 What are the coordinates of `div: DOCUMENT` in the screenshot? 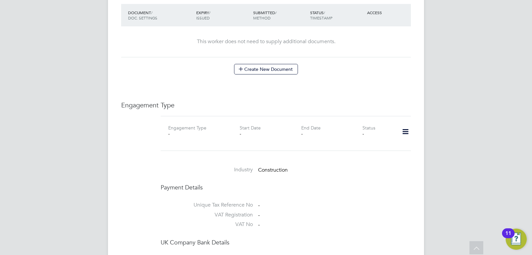 It's located at (160, 15).